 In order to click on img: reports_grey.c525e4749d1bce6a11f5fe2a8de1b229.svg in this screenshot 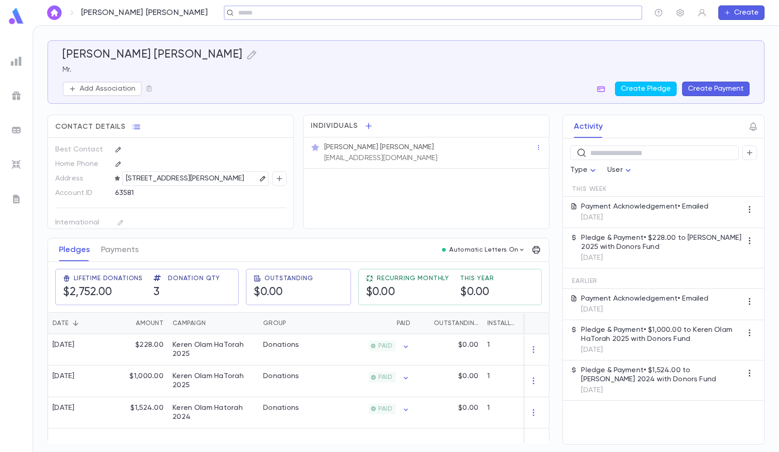, I will do `click(16, 61)`.